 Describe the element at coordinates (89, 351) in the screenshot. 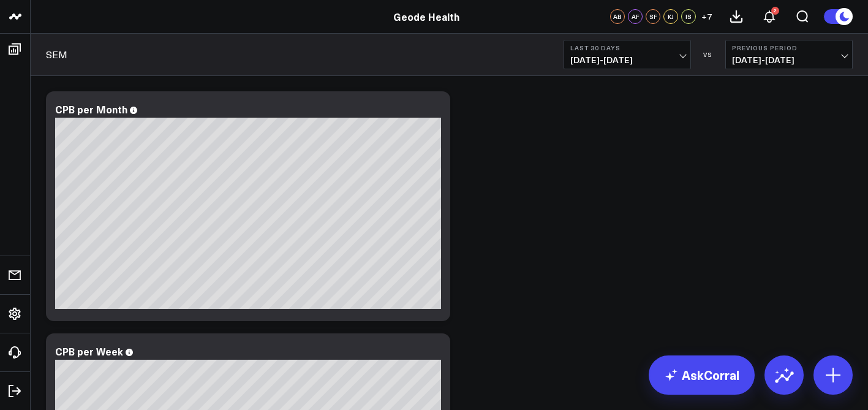

I see `div: CPB per Week` at that location.